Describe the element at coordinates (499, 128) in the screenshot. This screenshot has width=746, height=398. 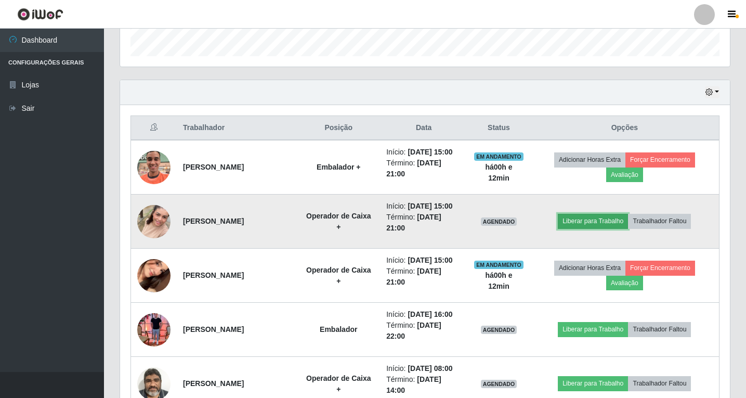
I see `th: Status` at that location.